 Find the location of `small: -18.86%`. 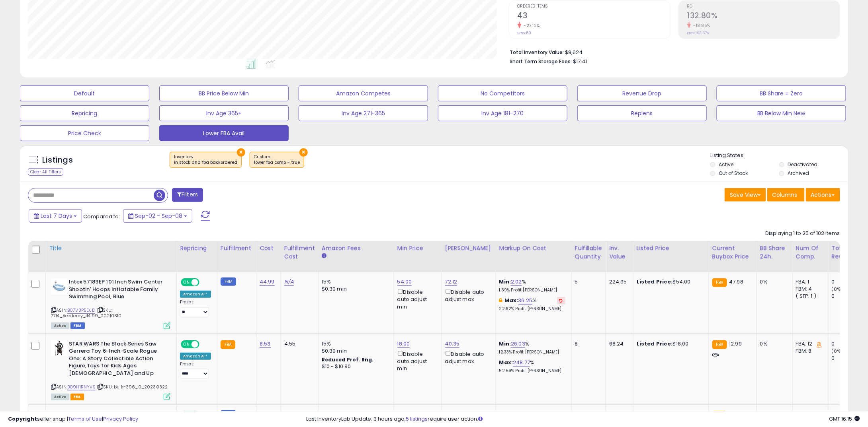

small: -18.86% is located at coordinates (701, 26).